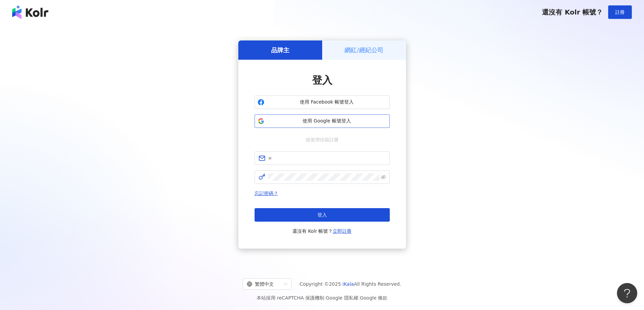  What do you see at coordinates (348, 284) in the screenshot?
I see `a: iKala` at bounding box center [348, 284].